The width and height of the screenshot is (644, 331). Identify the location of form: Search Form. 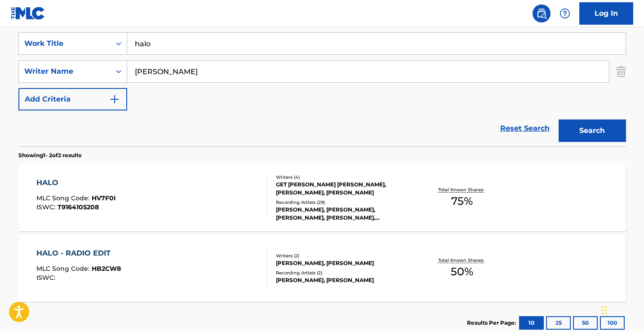
(322, 89).